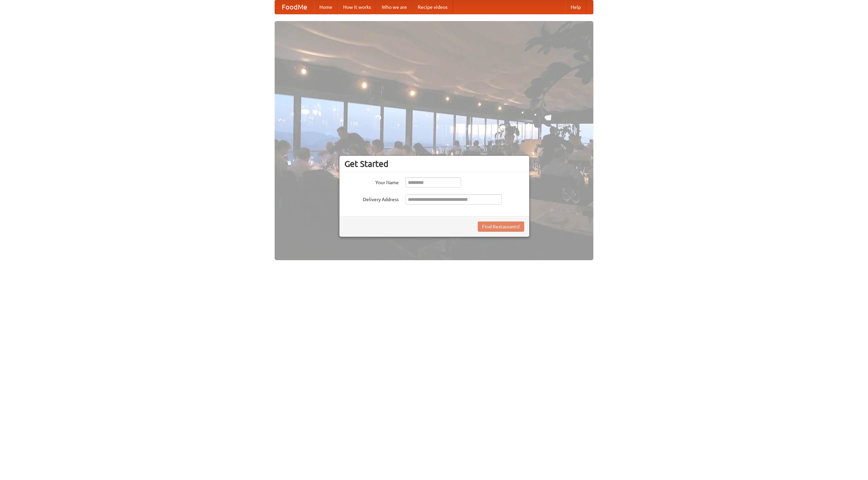  I want to click on a: Home, so click(326, 7).